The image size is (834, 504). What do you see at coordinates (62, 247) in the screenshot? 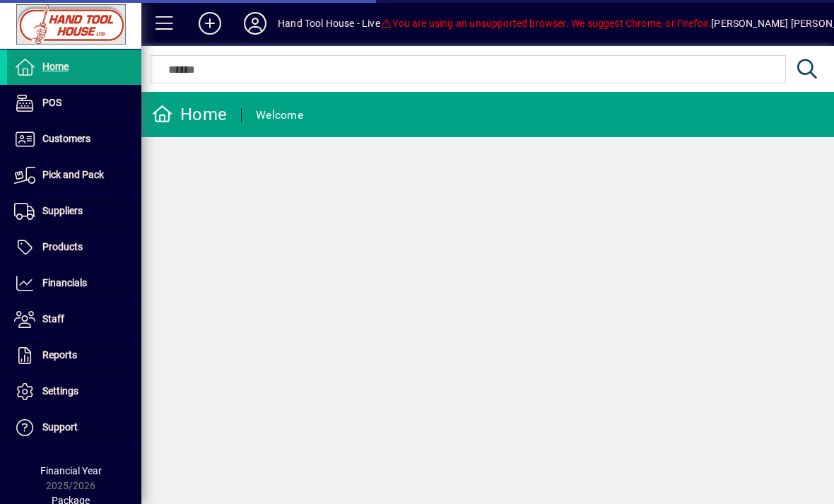
I see `span: Products` at bounding box center [62, 247].